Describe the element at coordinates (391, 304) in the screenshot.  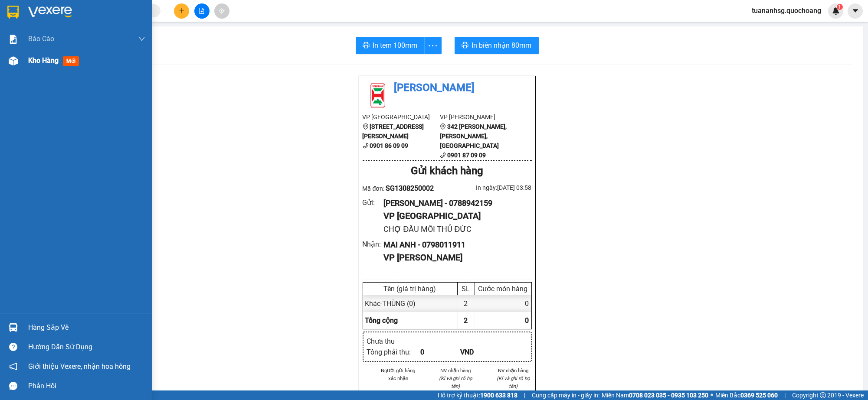
I see `span: Khác - THÙNG (0)` at that location.